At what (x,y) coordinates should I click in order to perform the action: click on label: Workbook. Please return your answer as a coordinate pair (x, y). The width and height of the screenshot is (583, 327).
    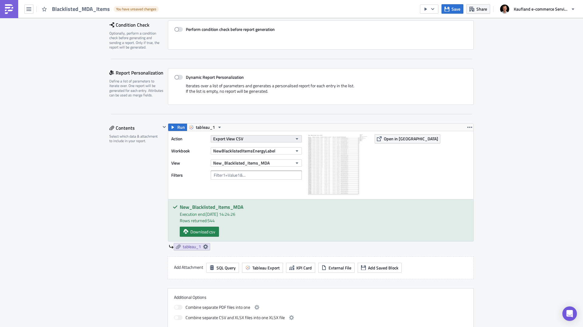
    Looking at the image, I should click on (189, 151).